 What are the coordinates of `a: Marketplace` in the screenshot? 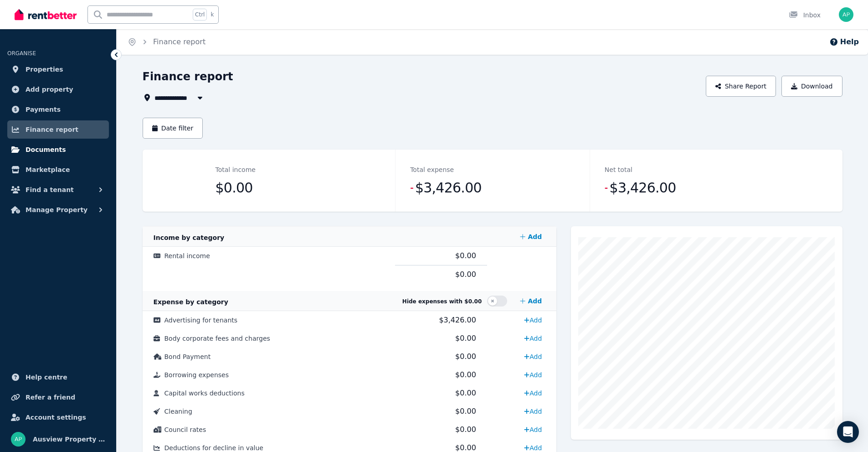 It's located at (58, 170).